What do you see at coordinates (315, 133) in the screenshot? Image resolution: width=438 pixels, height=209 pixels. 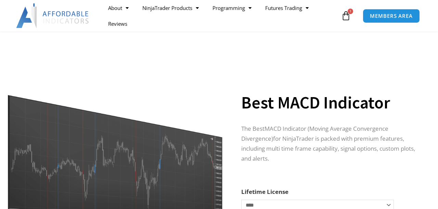 I see `span: MACD Indicator (Moving Average Convergence Divergence)` at bounding box center [315, 133].